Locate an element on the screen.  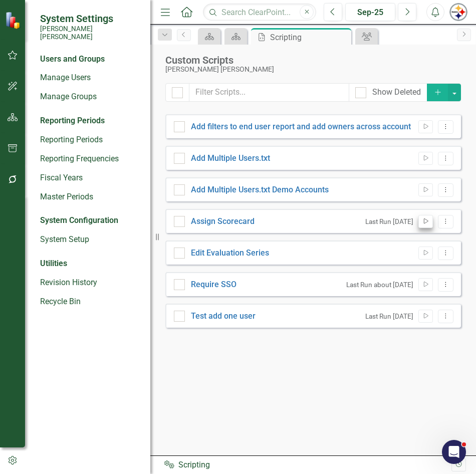
div: Reporting Periods is located at coordinates (90, 121).